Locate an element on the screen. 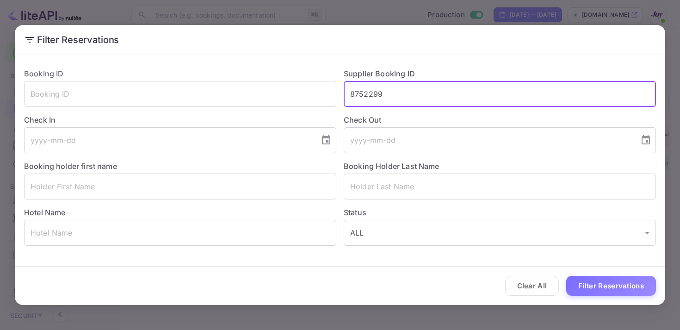 Image resolution: width=680 pixels, height=330 pixels. div: ALL is located at coordinates (500, 233).